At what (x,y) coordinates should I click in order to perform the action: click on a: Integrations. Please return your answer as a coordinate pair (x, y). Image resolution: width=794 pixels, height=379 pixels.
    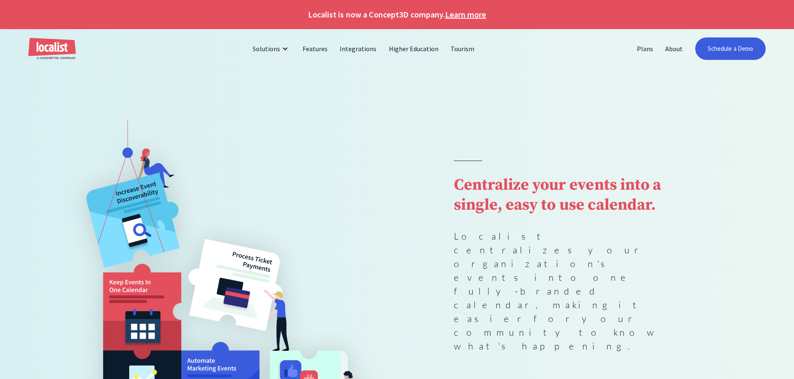
    Looking at the image, I should click on (358, 49).